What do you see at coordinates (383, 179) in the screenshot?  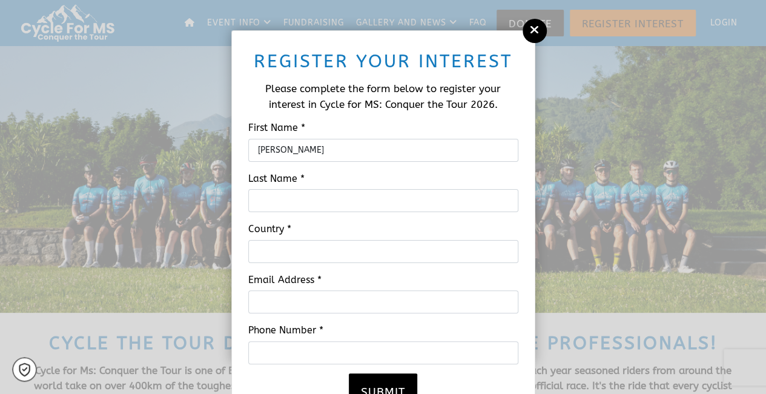 I see `label: Last Name *` at bounding box center [383, 179].